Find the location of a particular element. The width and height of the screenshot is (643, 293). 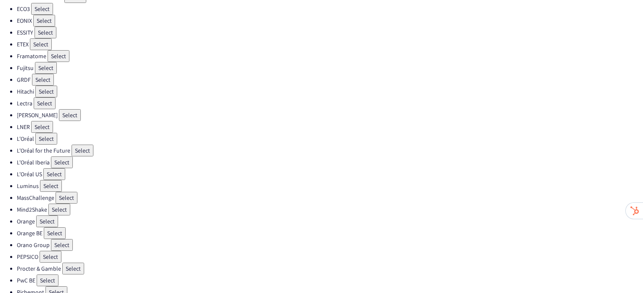

li: Luminus is located at coordinates (330, 186).